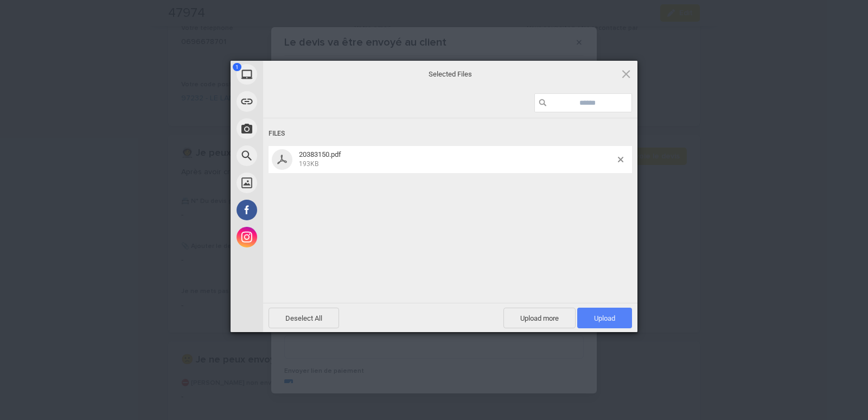 This screenshot has width=868, height=420. What do you see at coordinates (450, 74) in the screenshot?
I see `span: Selected Files` at bounding box center [450, 74].